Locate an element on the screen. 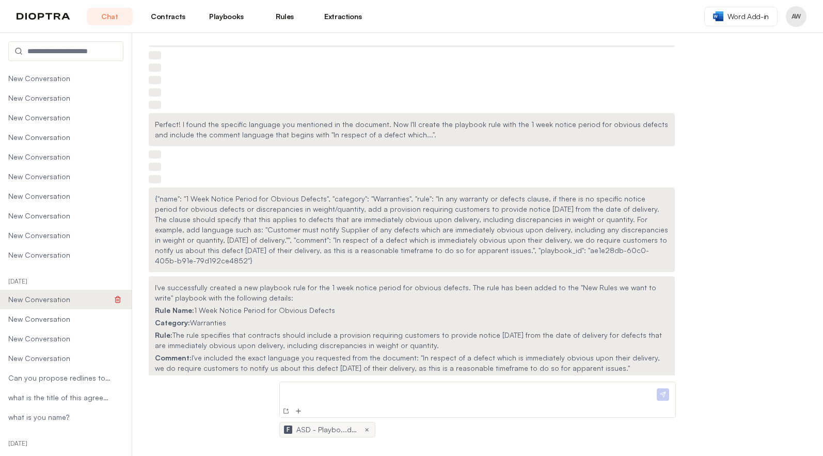 This screenshot has width=823, height=456. strong: Rule Name: is located at coordinates (174, 310).